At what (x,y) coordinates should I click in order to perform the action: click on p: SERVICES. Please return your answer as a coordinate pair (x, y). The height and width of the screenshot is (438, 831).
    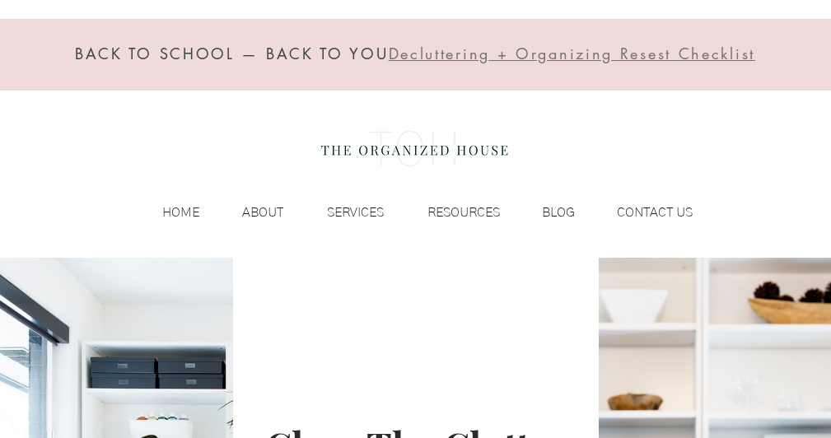
    Looking at the image, I should click on (355, 212).